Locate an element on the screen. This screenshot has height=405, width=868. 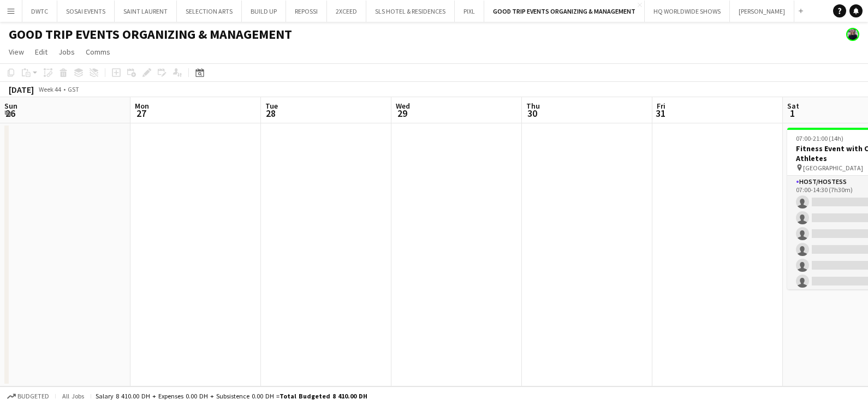
span: Sun is located at coordinates (11, 106).